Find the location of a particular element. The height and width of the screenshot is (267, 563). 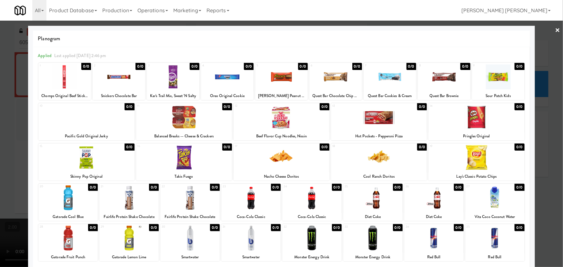

div: 100/0Pacific Gold Original Jerky is located at coordinates (86, 122).